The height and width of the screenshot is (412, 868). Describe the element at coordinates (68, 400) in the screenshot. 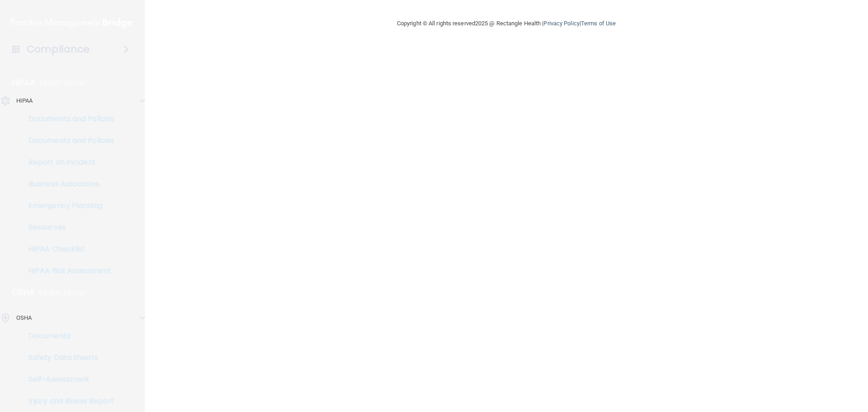

I see `p: Injury and Illness Report` at that location.